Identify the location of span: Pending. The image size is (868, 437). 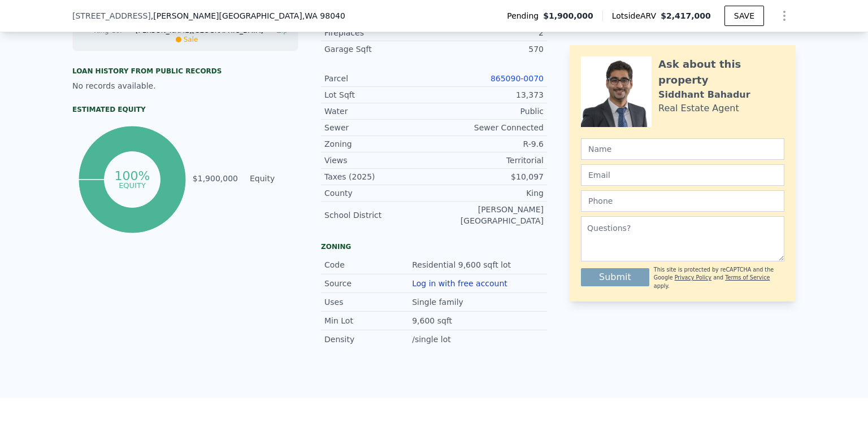
(525, 16).